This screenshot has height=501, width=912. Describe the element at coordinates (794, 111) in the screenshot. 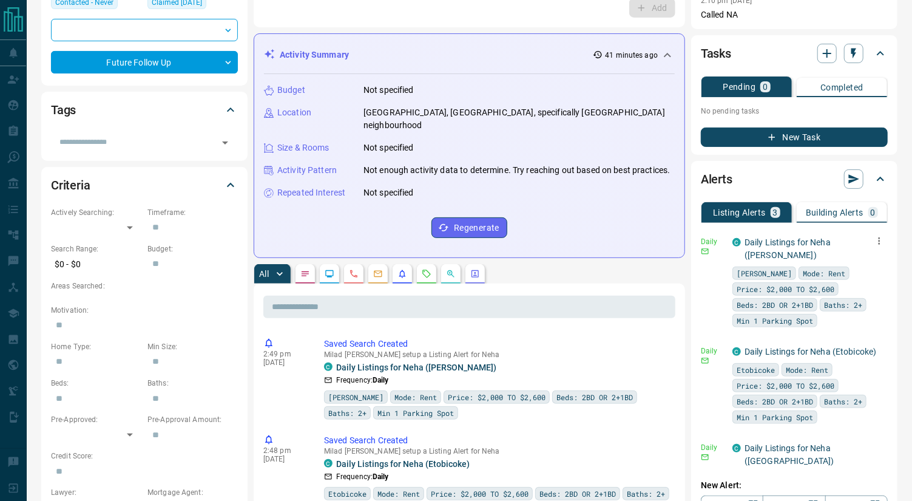

I see `p: No pending tasks` at that location.